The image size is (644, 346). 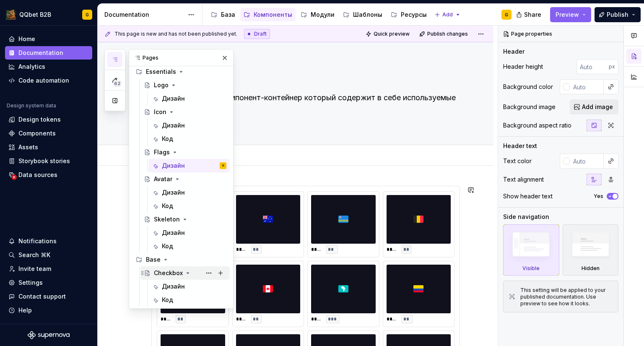 I want to click on div: Assets, so click(x=28, y=148).